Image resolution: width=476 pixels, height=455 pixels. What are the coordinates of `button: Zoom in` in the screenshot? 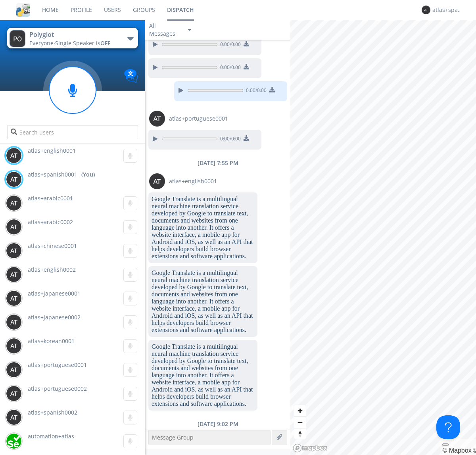 It's located at (300, 411).